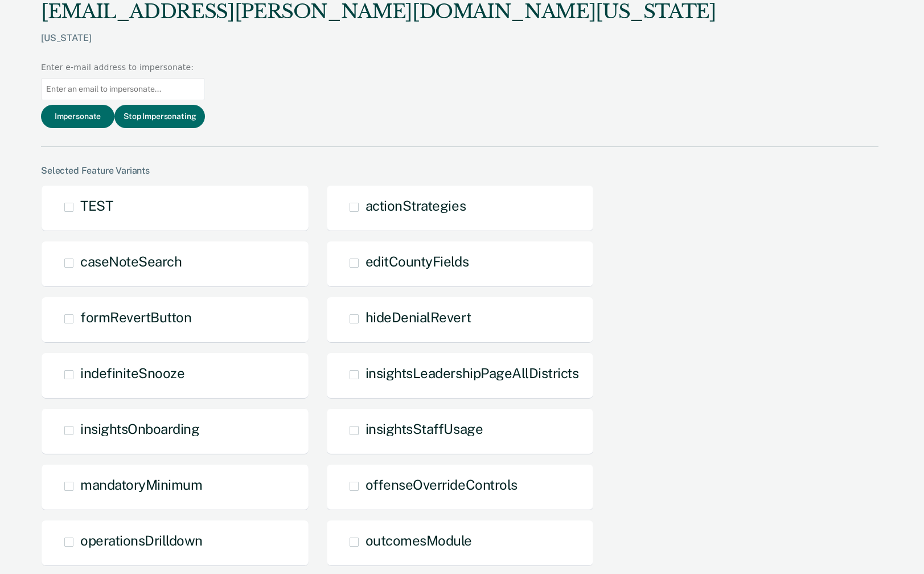 The height and width of the screenshot is (574, 924). What do you see at coordinates (472, 373) in the screenshot?
I see `span: insightsLeadershipPageAllDistricts` at bounding box center [472, 373].